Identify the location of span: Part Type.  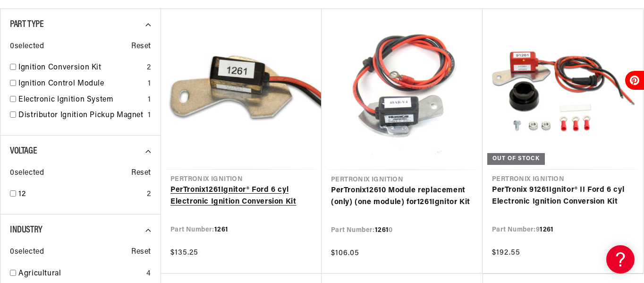
(26, 24).